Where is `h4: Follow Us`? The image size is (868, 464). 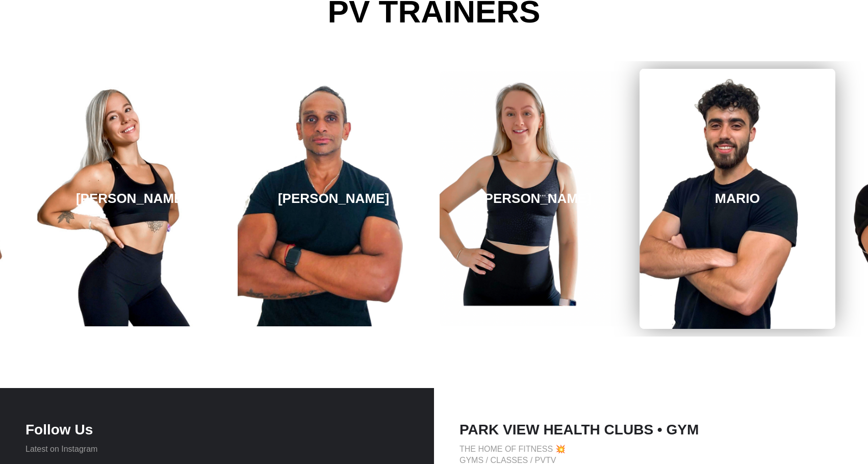
h4: Follow Us is located at coordinates (216, 430).